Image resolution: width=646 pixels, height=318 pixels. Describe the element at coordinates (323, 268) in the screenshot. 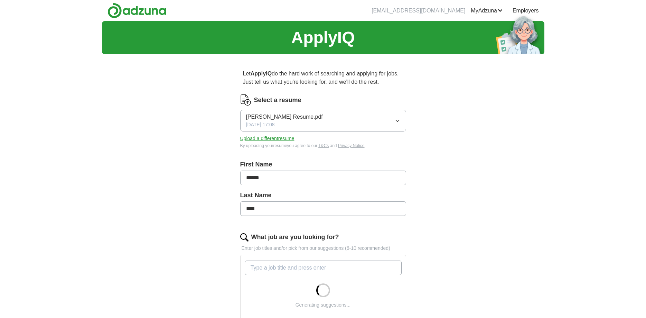

I see `input: Type a job title and press enter` at that location.